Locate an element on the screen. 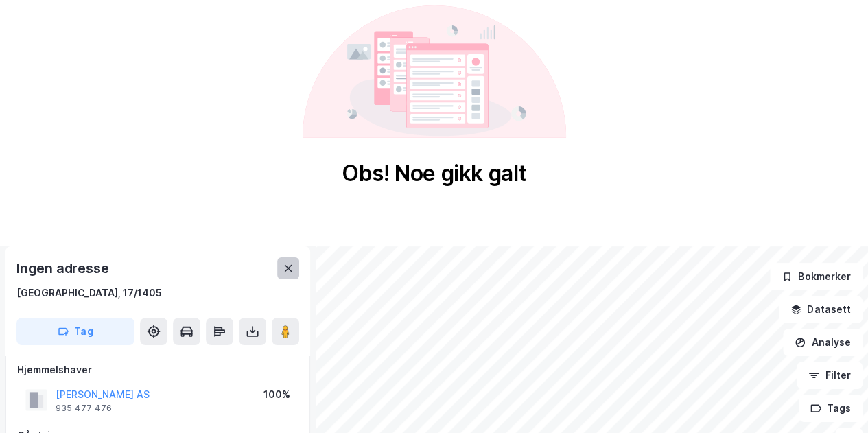 This screenshot has width=868, height=433. button: Analyse is located at coordinates (823, 343).